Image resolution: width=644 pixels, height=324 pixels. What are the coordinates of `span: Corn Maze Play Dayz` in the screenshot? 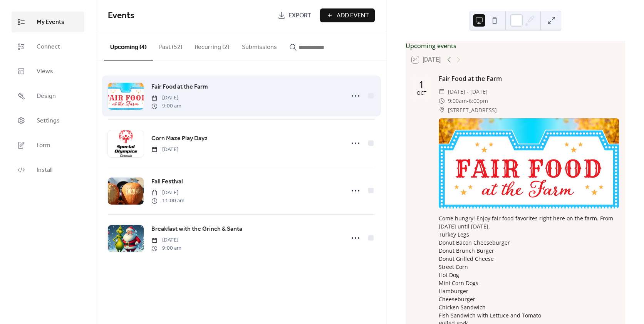 It's located at (179, 139).